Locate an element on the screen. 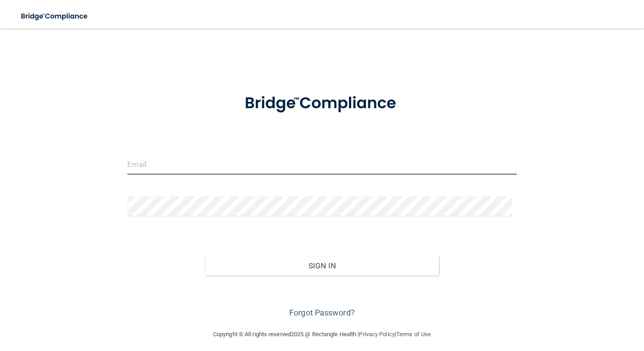 Image resolution: width=644 pixels, height=351 pixels. div: Copyright © All rights reserved 2025 @ Rectangle Health | | is located at coordinates (322, 335).